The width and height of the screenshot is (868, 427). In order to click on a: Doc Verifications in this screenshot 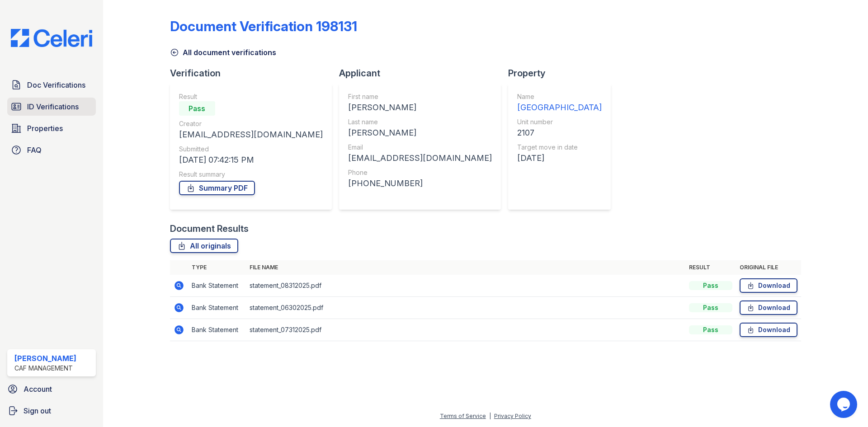, I will do `click(51, 85)`.